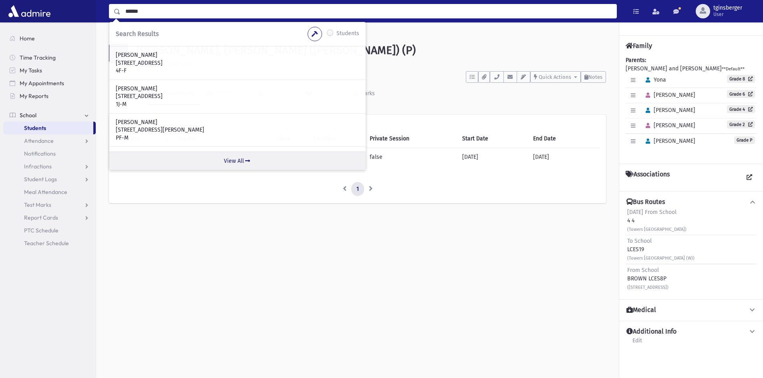  Describe the element at coordinates (639, 241) in the screenshot. I see `span: To School` at that location.